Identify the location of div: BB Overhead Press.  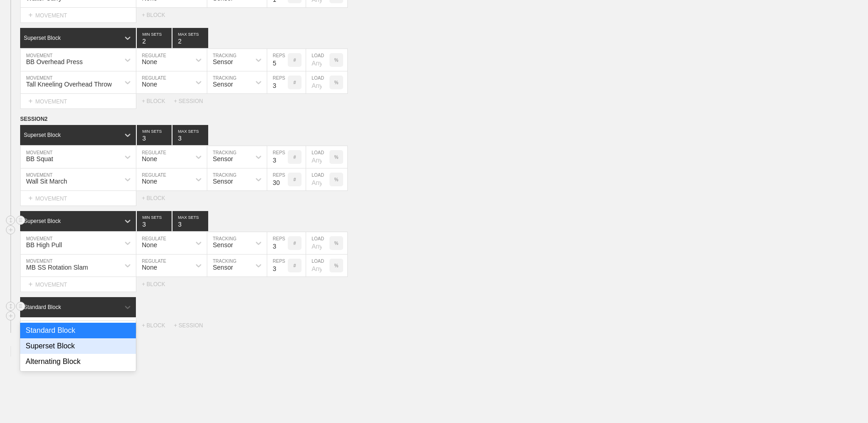
(54, 62).